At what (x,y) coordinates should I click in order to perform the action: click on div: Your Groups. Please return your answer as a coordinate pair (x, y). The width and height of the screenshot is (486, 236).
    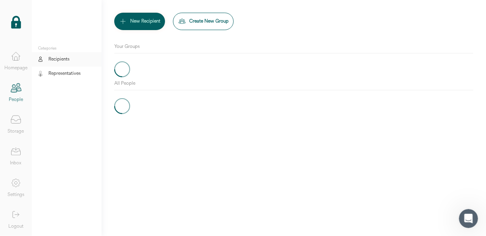
    Looking at the image, I should click on (294, 47).